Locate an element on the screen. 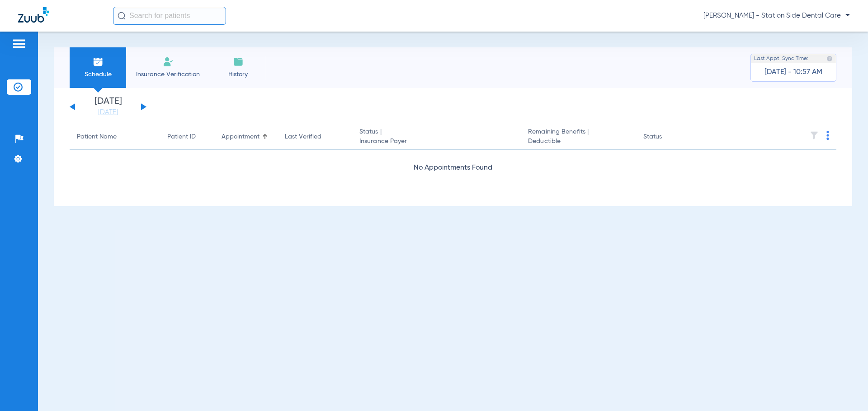  img: last sync help info is located at coordinates (830, 59).